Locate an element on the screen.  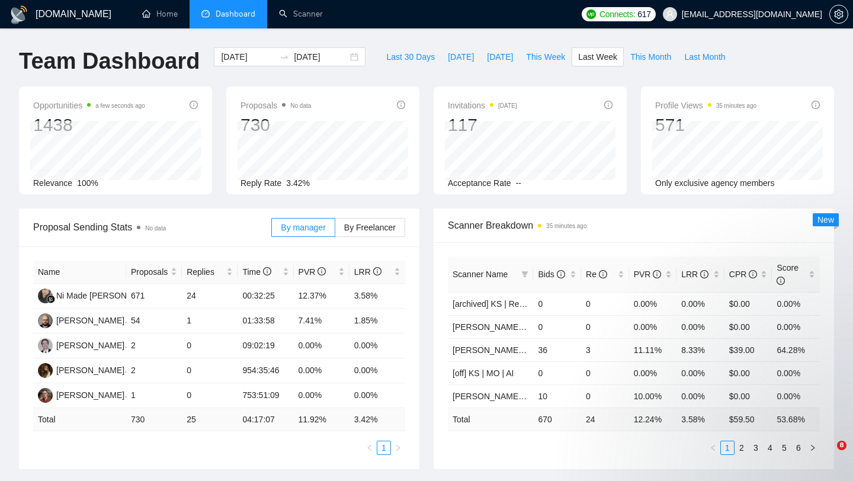
span: Last 30 Days is located at coordinates (410, 57).